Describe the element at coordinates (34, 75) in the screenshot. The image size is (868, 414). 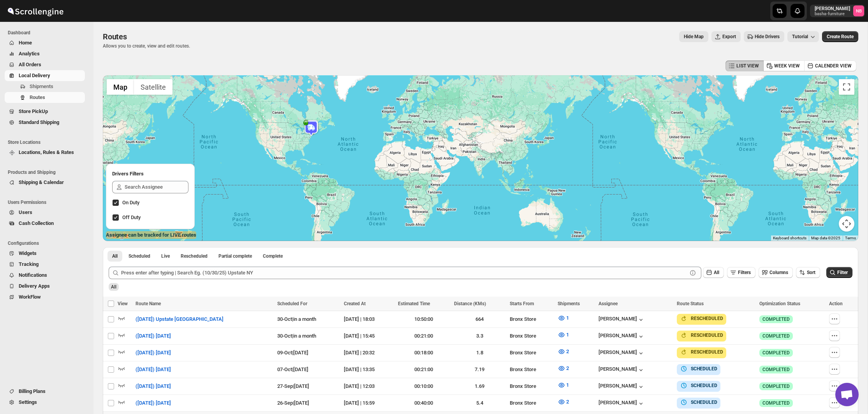
I see `span: Local Delivery` at that location.